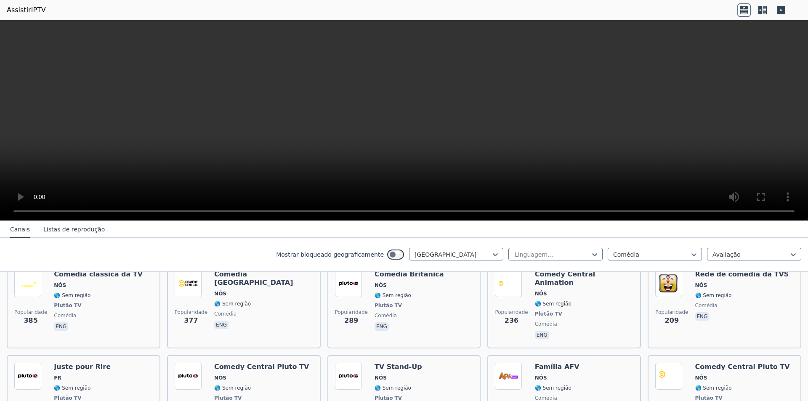 Image resolution: width=808 pixels, height=401 pixels. Describe the element at coordinates (671, 320) in the screenshot. I see `font: 209` at that location.